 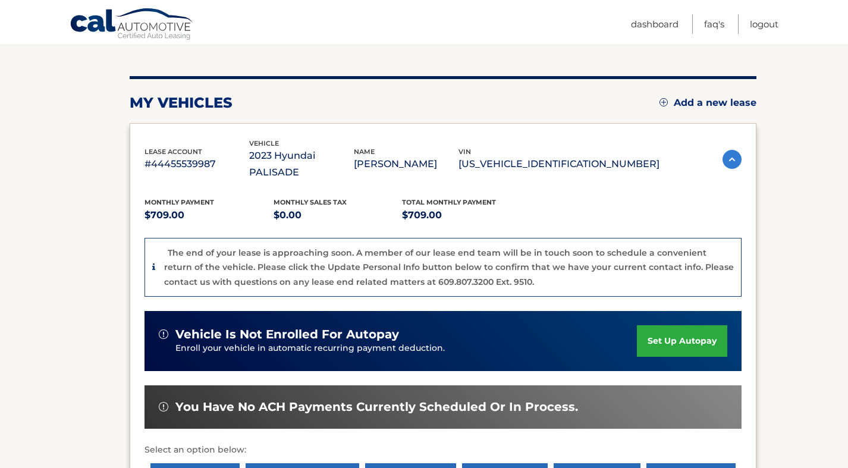 What do you see at coordinates (682, 341) in the screenshot?
I see `a: set up autopay` at bounding box center [682, 341].